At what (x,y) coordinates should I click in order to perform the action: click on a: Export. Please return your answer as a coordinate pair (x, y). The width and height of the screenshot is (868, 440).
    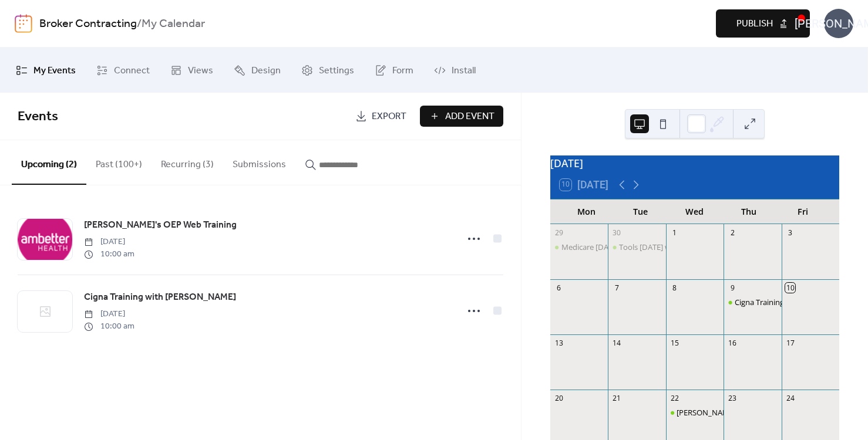
    Looking at the image, I should click on (381, 116).